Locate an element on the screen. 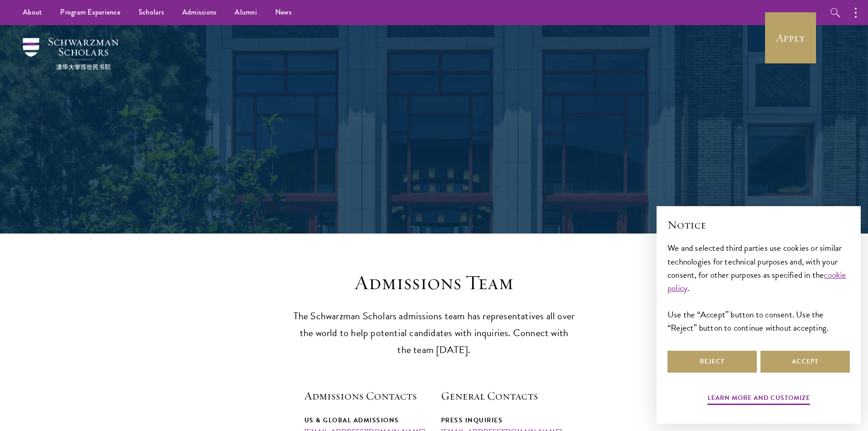 This screenshot has height=431, width=868. h3: Admissions Team is located at coordinates (434, 282).